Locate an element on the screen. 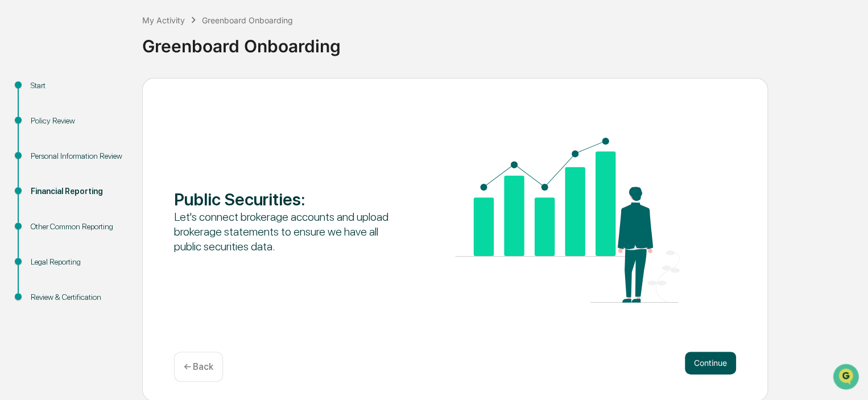 This screenshot has height=400, width=868. span: Data Lookup is located at coordinates (47, 171).